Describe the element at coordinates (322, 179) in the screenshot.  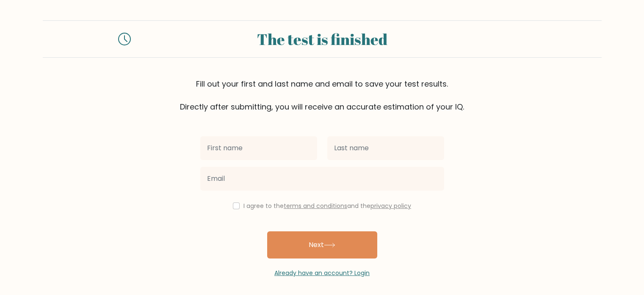
I see `input: Email` at that location.